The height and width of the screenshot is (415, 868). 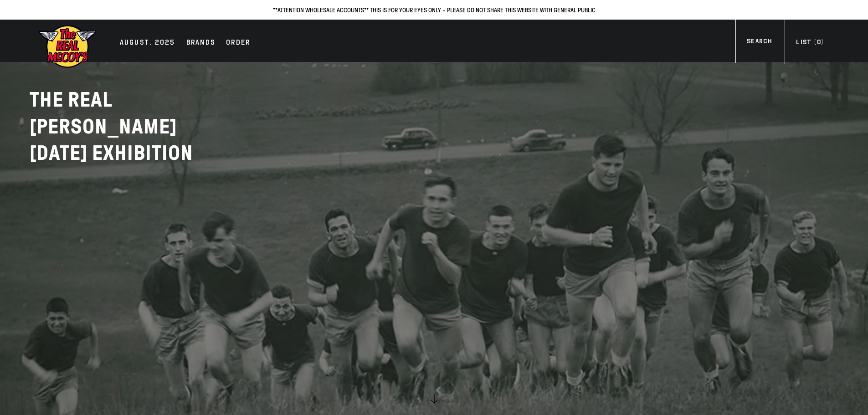 What do you see at coordinates (818, 42) in the screenshot?
I see `span: 0` at bounding box center [818, 42].